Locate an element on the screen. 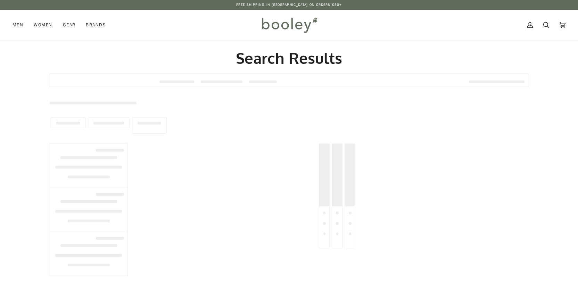  div: Brands is located at coordinates (96, 25).